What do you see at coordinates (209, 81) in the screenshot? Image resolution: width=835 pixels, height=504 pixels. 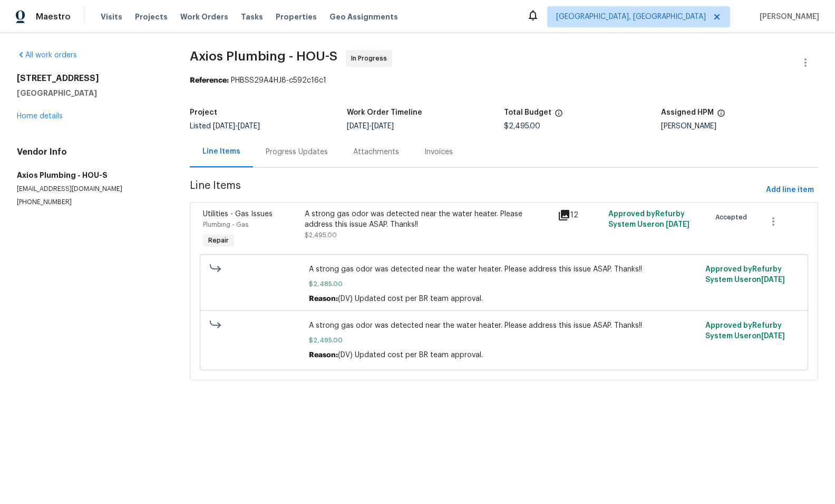 I see `b: Reference:` at bounding box center [209, 81].